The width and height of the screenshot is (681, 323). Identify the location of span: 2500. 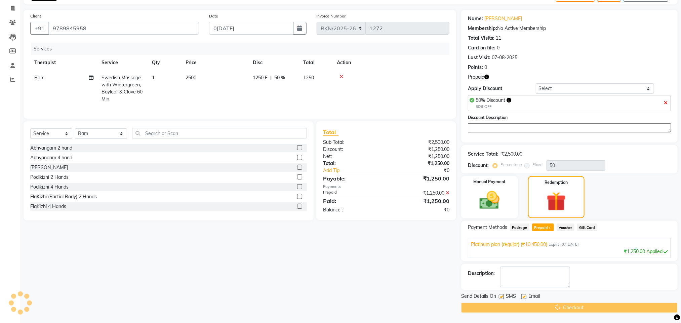
(191, 78).